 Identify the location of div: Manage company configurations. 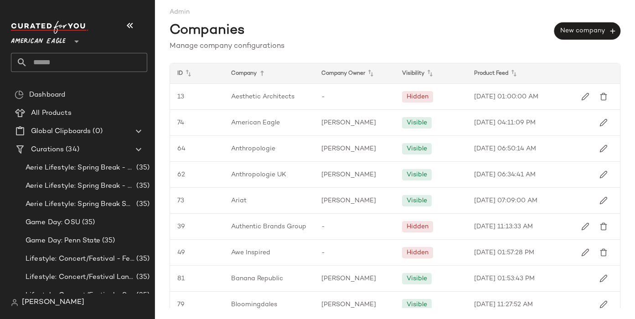
(395, 46).